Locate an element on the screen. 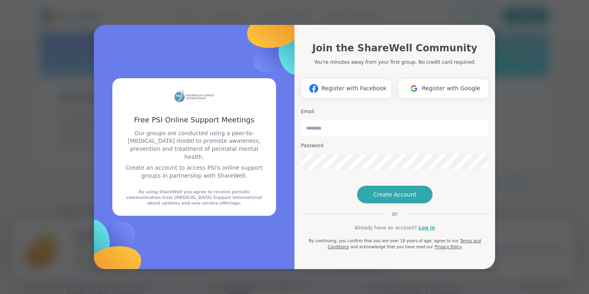  p: You're minutes away from your first group. No credit card required. is located at coordinates (395, 62).